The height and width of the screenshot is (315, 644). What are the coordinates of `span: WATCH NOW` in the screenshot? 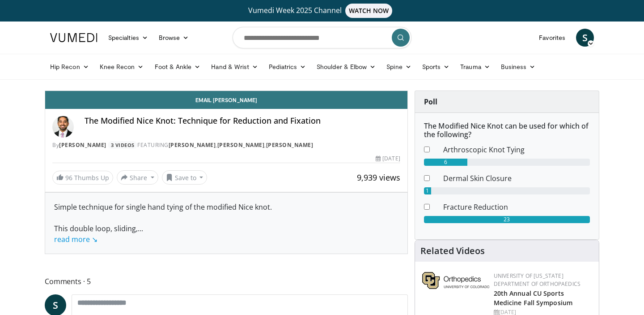 It's located at (369, 11).